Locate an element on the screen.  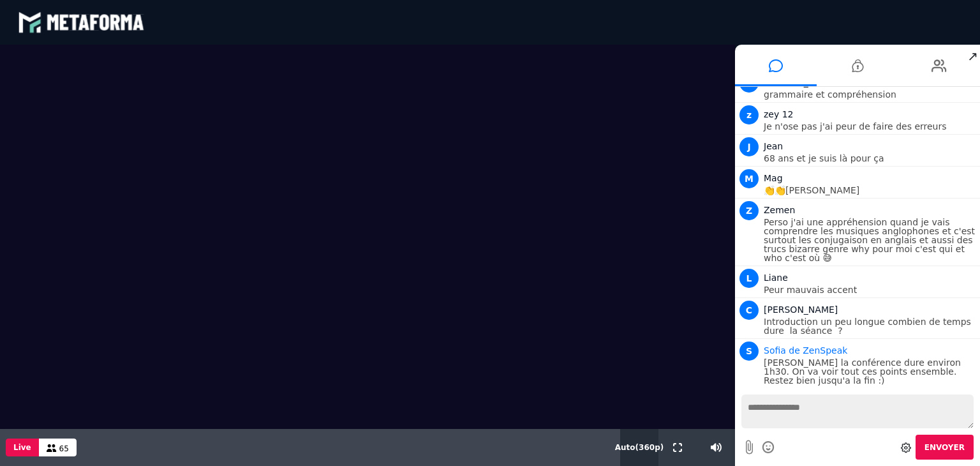
span: Mag is located at coordinates (773, 178).